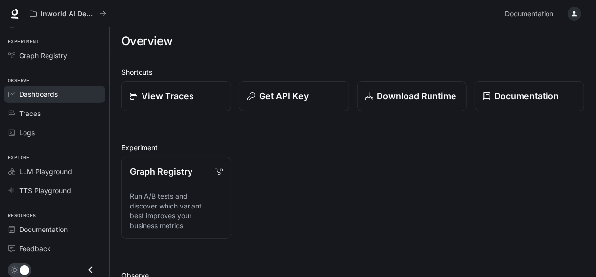 The height and width of the screenshot is (277, 596). What do you see at coordinates (412, 96) in the screenshot?
I see `a: Download Runtime` at bounding box center [412, 96].